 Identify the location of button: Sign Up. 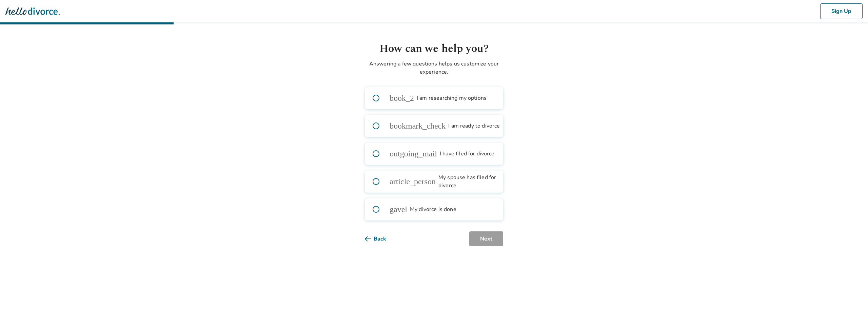
(841, 11).